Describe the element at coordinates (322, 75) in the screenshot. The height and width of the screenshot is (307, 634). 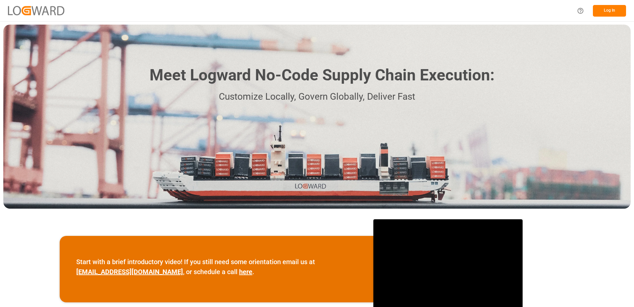
I see `h1: Meet Logward No-Code Supply Chain Execution:` at that location.